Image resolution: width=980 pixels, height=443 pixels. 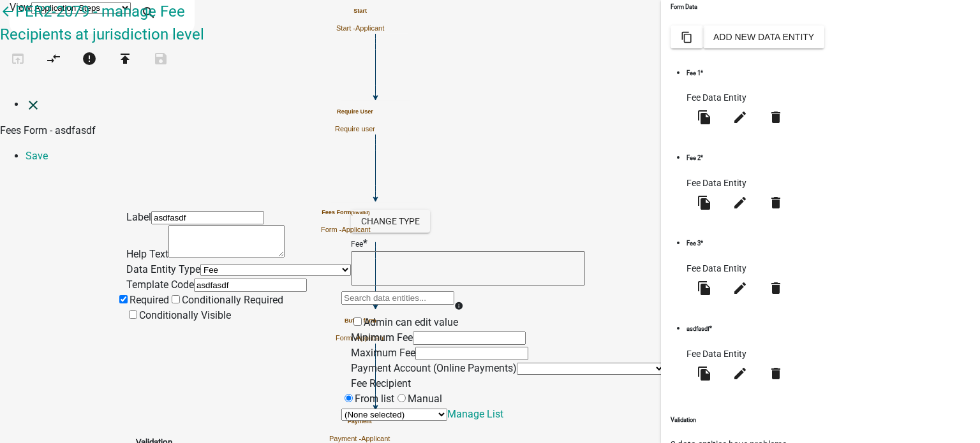 What do you see at coordinates (123, 299) in the screenshot?
I see `input: Required` at bounding box center [123, 299].